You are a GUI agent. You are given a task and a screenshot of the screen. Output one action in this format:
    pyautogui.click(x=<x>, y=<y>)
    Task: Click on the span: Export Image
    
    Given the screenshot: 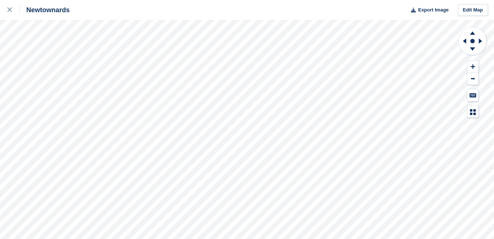 What is the action you would take?
    pyautogui.click(x=433, y=10)
    